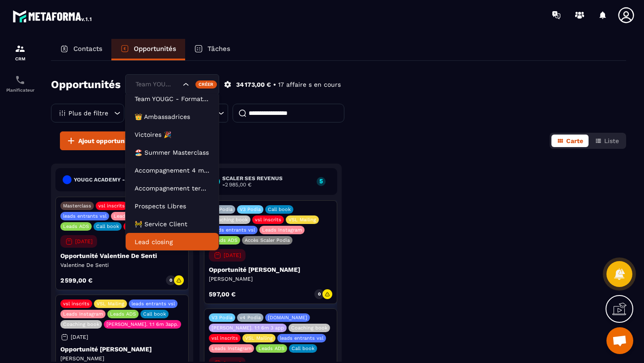 This screenshot has width=644, height=363. Describe the element at coordinates (86, 84) in the screenshot. I see `h2: Opportunités` at that location.